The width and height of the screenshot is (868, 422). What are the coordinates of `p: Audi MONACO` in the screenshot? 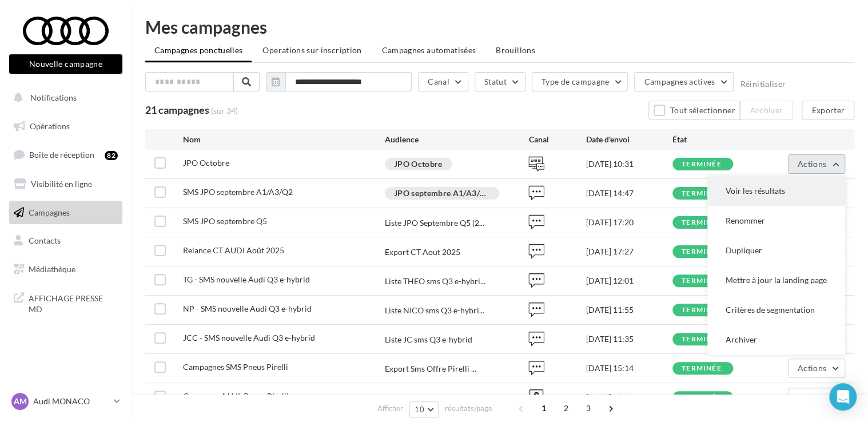 It's located at (71, 402).